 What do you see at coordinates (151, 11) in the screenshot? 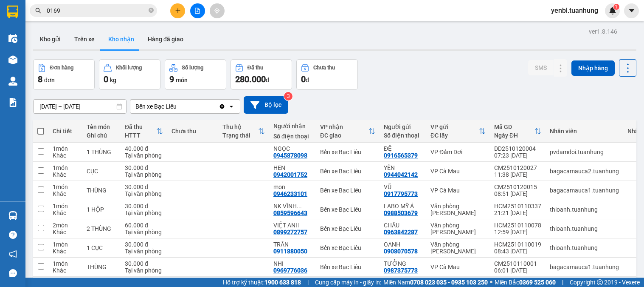
I see `span: close-circle` at bounding box center [151, 11].